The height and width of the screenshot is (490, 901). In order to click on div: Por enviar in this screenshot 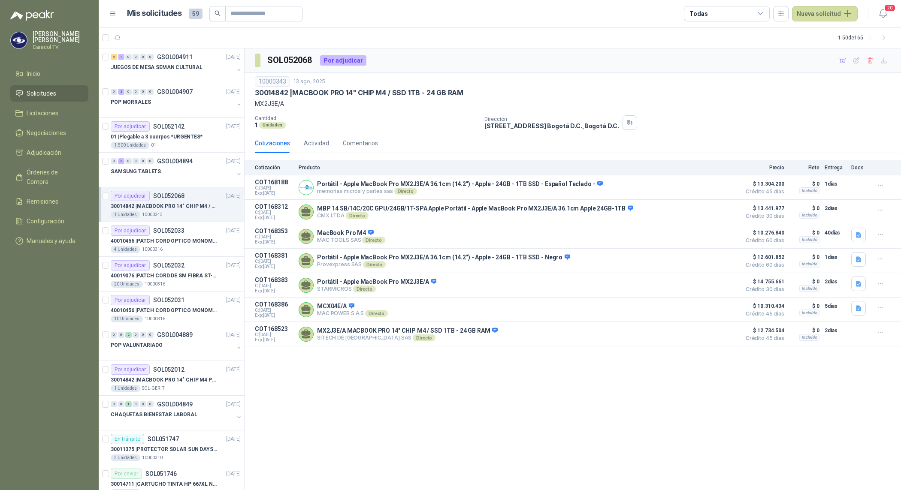, I will do `click(126, 474)`.